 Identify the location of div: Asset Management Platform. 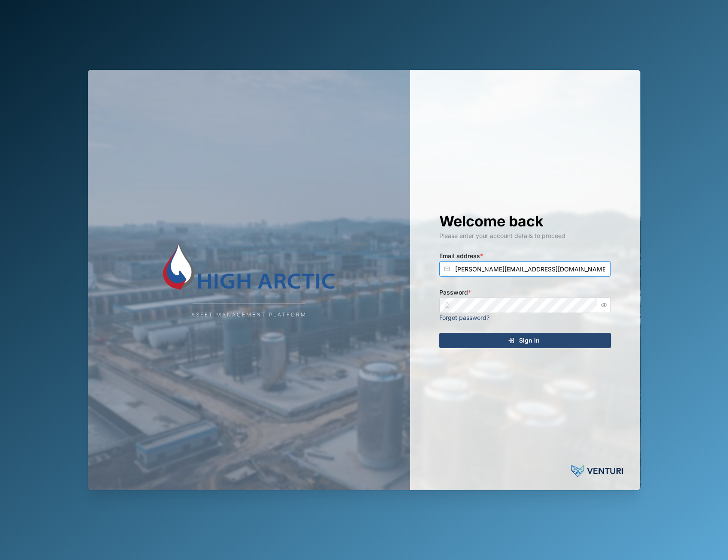
(249, 315).